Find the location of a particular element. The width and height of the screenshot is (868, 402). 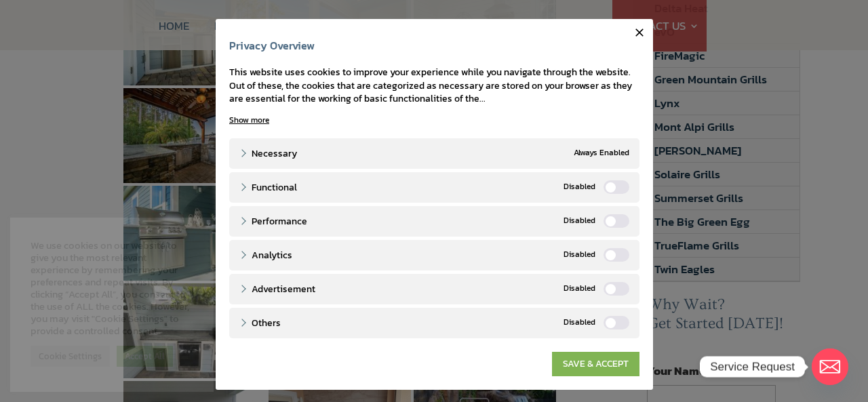

div: This website uses cookies to improve your experience while you navigate through the website. Out ... is located at coordinates (434, 86).